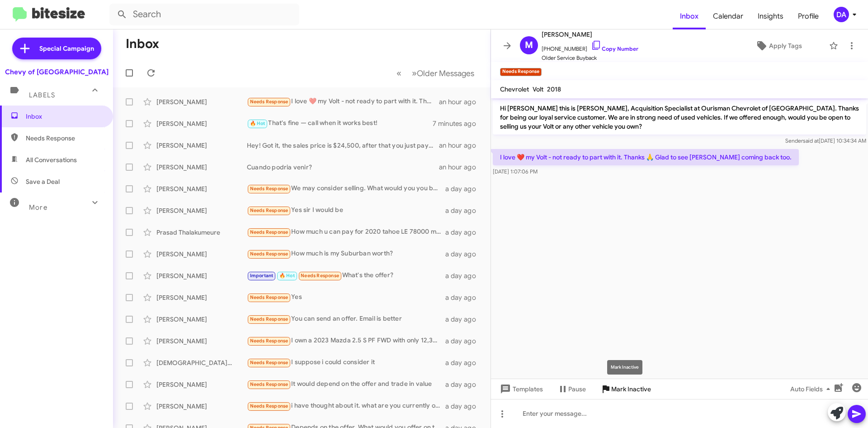 The image size is (868, 428). Describe the element at coordinates (529, 46) in the screenshot. I see `span: M` at that location.